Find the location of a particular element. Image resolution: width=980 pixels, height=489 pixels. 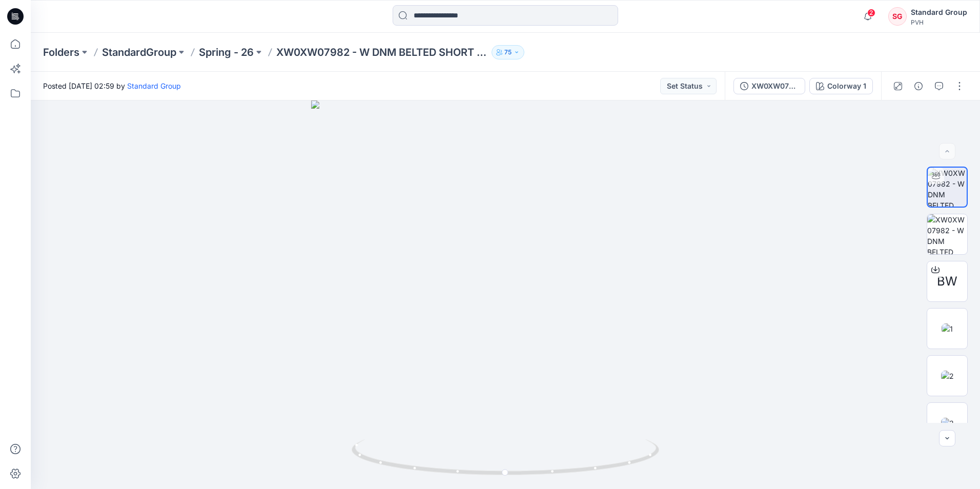

p: 75 is located at coordinates (508, 52).